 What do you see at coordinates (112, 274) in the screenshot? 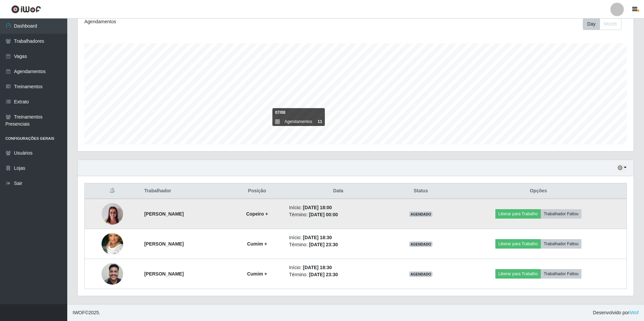
I see `img: 1750720776565.jpeg` at bounding box center [112, 274].